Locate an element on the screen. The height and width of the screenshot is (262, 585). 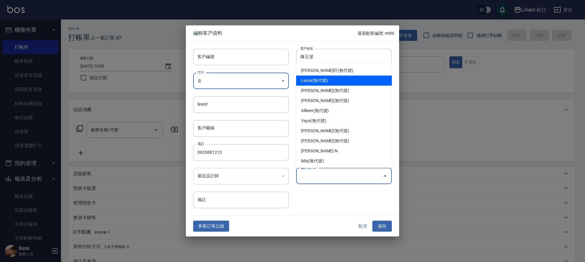
li: Mia(無代號) is located at coordinates (344, 161).